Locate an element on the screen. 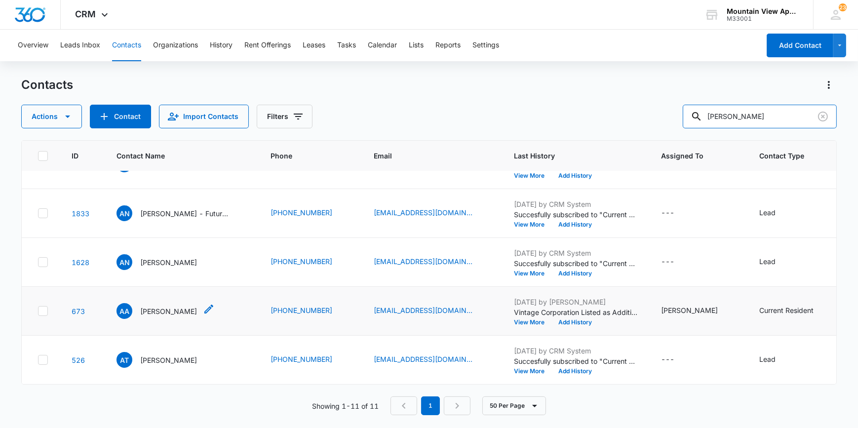 This screenshot has width=858, height=428. div: account id is located at coordinates (763, 19).